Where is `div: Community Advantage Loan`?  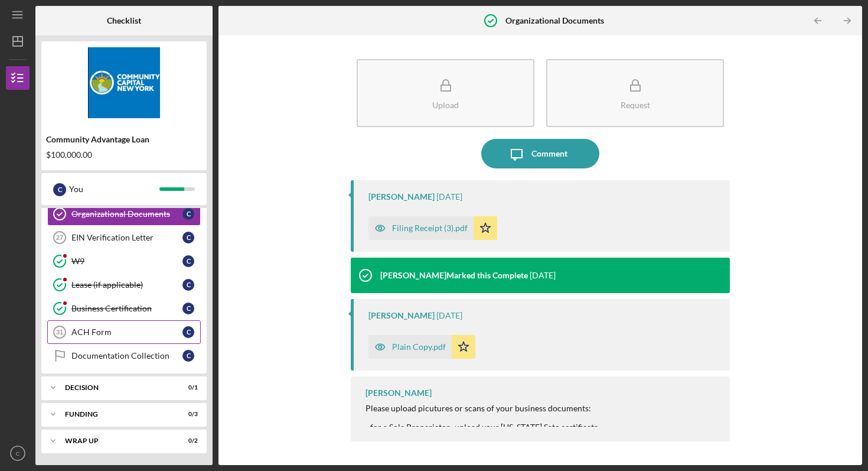 div: Community Advantage Loan is located at coordinates (124, 140).